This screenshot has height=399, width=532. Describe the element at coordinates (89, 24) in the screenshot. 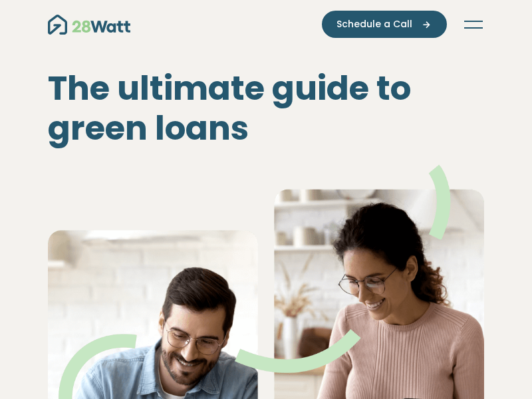

I see `img: 28Watt` at that location.